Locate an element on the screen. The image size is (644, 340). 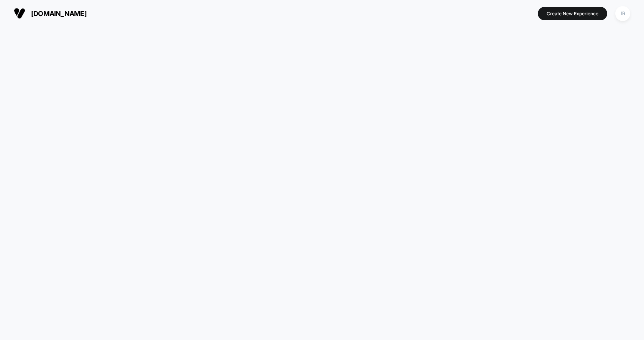
img: Visually logo is located at coordinates (19, 14).